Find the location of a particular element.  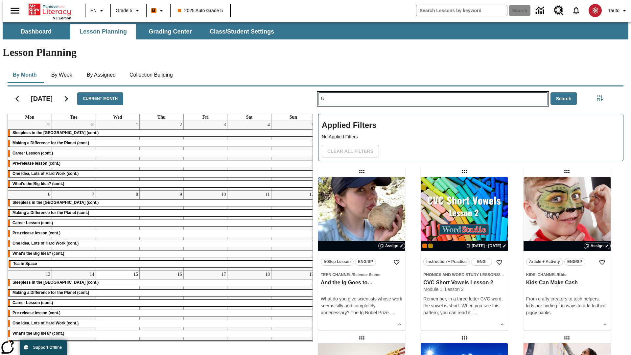

div: Home is located at coordinates (50, 11).